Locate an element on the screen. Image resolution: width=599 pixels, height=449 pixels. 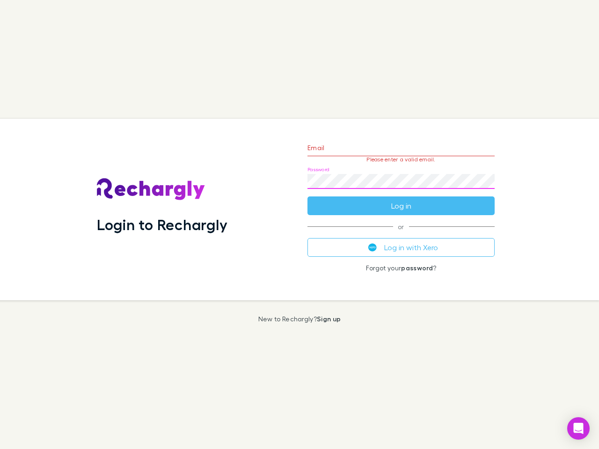
span: or is located at coordinates (401, 226).